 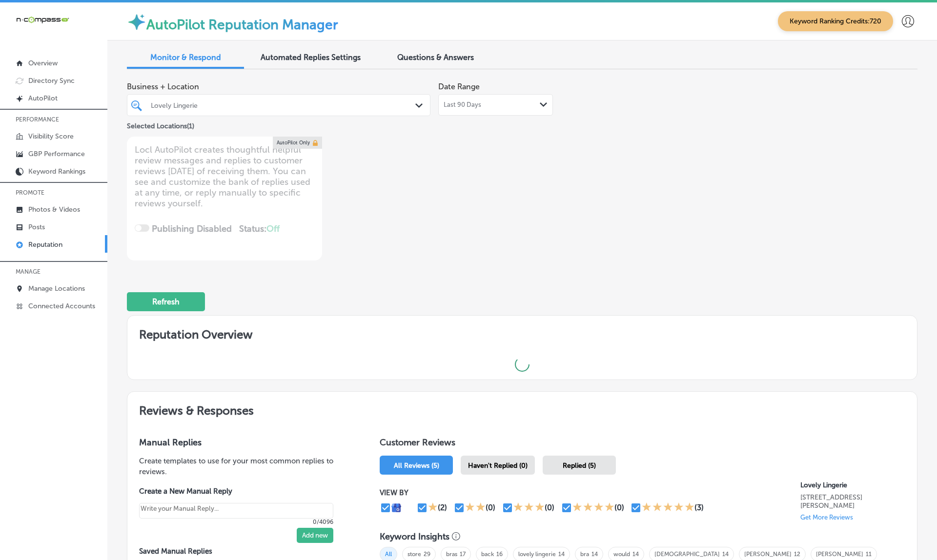 I want to click on p: Directory Sync, so click(x=51, y=80).